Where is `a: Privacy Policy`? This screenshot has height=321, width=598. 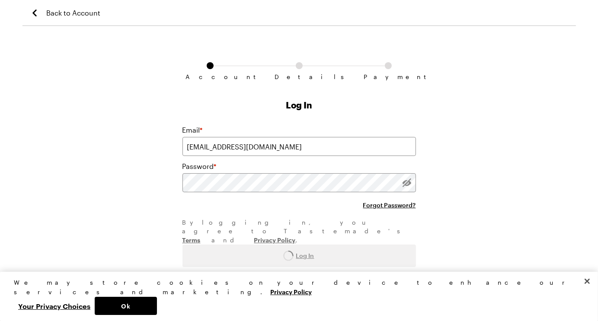 a: Privacy Policy is located at coordinates (275, 239).